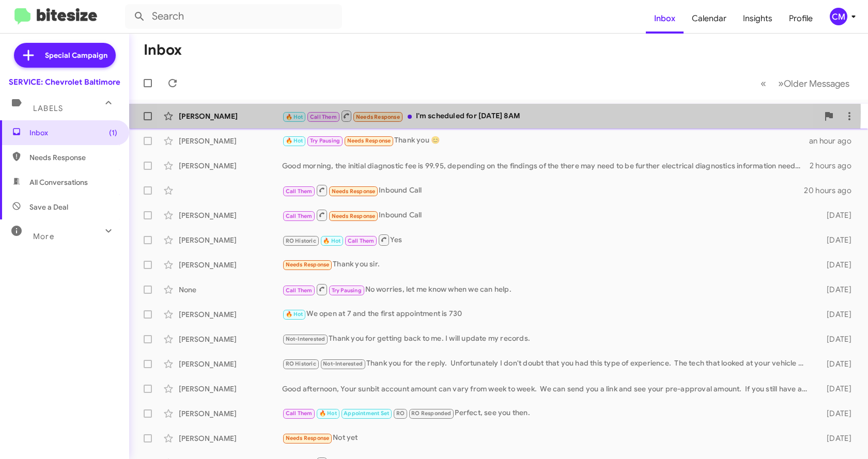  I want to click on span: Appointment Set, so click(366, 413).